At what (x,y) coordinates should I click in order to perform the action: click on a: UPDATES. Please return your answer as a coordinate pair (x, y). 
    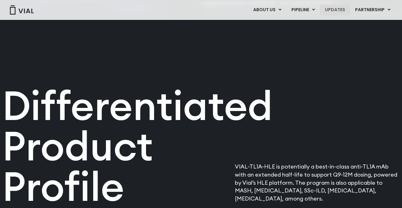
    Looking at the image, I should click on (335, 10).